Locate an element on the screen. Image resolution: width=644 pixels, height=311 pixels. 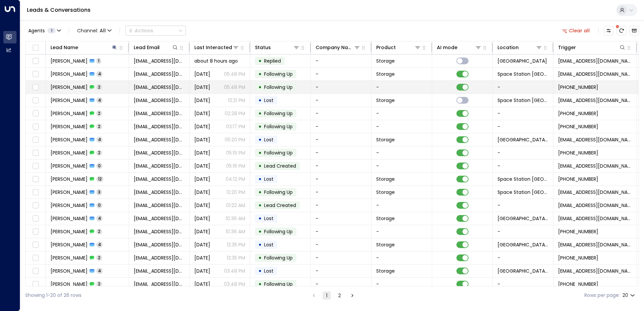
span: skphil38@icloud.com is located at coordinates (159, 127).